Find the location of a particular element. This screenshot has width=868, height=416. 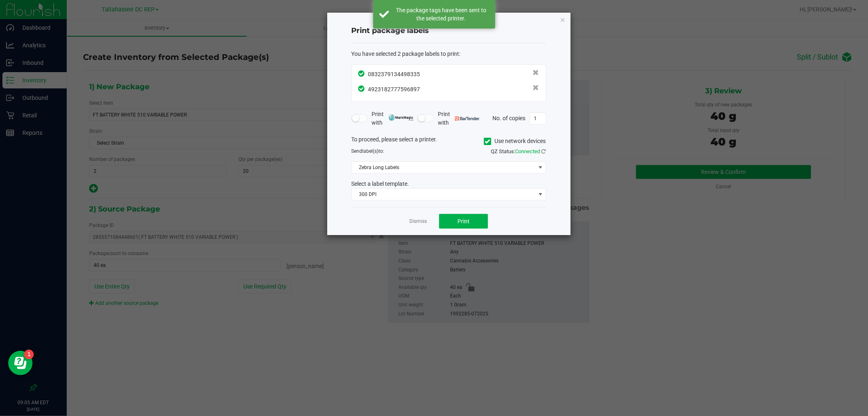

span: No. of copies is located at coordinates (509, 118).